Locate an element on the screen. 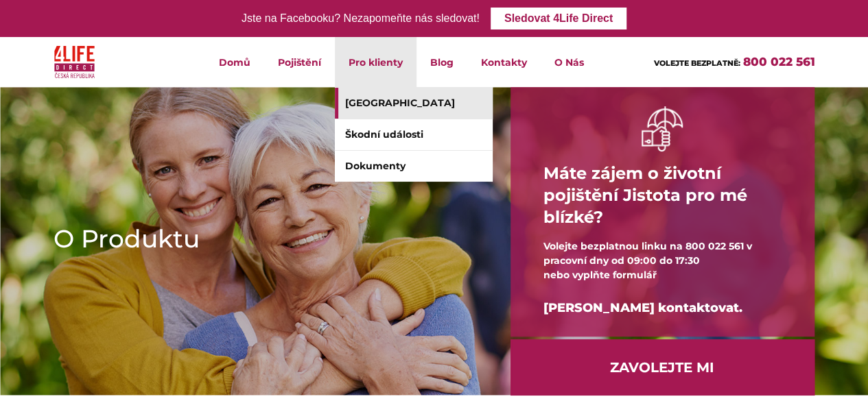 The image size is (868, 401). div: Jste na Facebooku? Nezapomeňte nás sledovat! is located at coordinates (360, 19).